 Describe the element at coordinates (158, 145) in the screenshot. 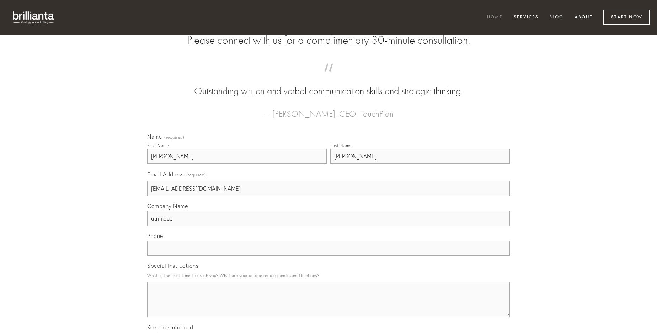

I see `div: First Name` at that location.